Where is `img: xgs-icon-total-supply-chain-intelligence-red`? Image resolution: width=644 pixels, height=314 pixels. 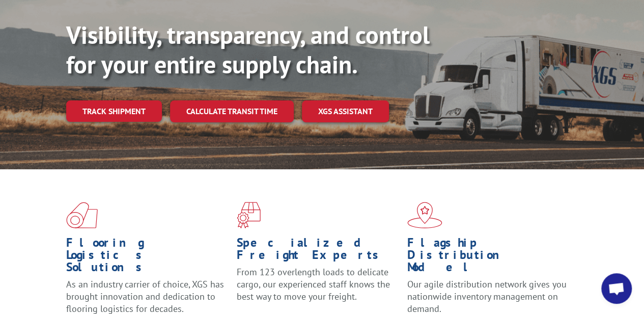
img: xgs-icon-total-supply-chain-intelligence-red is located at coordinates (82, 215).